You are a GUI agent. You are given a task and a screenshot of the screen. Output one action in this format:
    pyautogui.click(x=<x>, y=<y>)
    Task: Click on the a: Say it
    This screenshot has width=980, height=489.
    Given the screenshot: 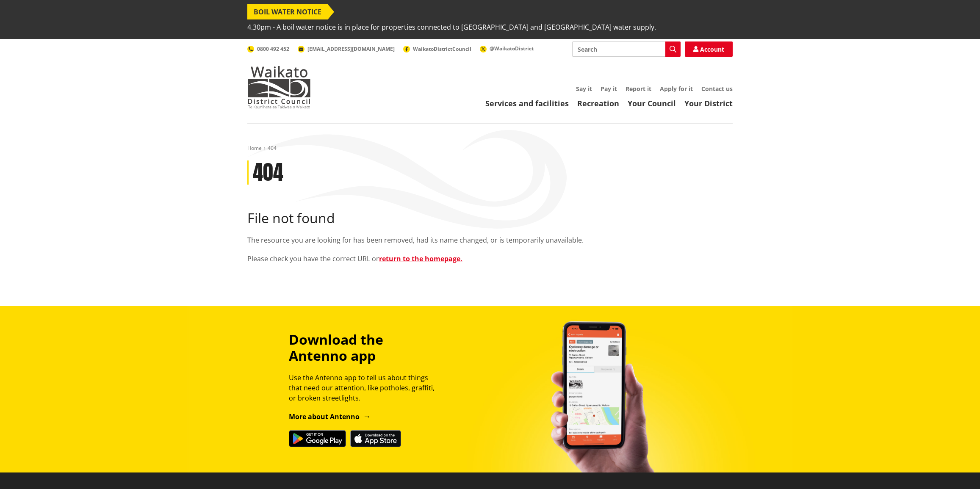 What is the action you would take?
    pyautogui.click(x=584, y=88)
    